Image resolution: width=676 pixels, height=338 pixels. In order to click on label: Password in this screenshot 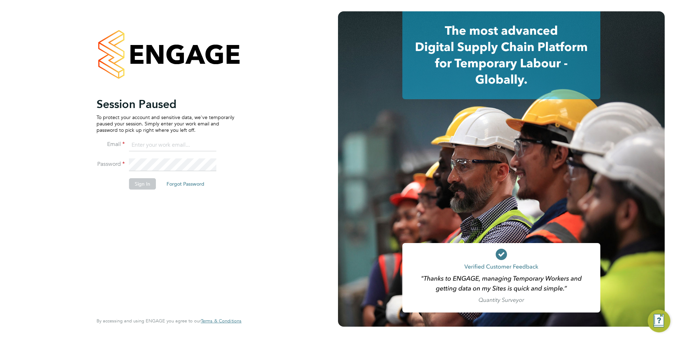, I will do `click(111, 164)`.